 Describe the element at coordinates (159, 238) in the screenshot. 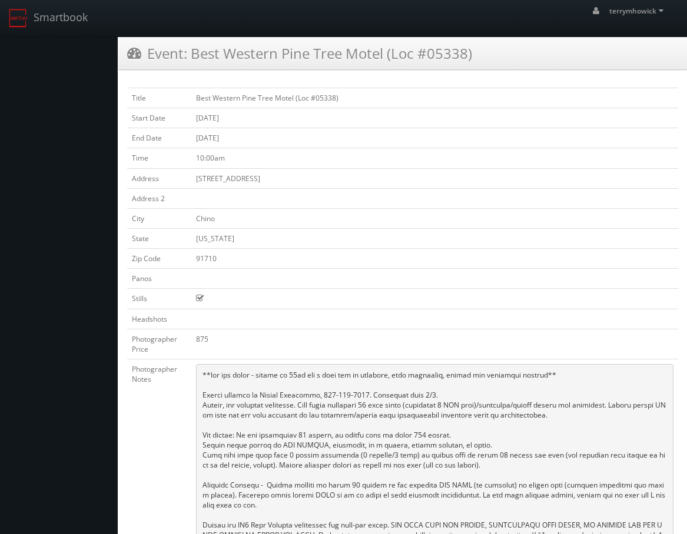

I see `td: State` at that location.